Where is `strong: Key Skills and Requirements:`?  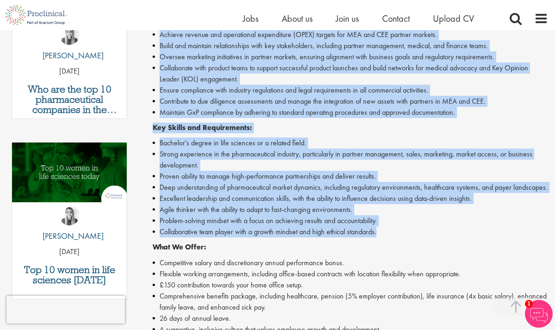 strong: Key Skills and Requirements: is located at coordinates (202, 127).